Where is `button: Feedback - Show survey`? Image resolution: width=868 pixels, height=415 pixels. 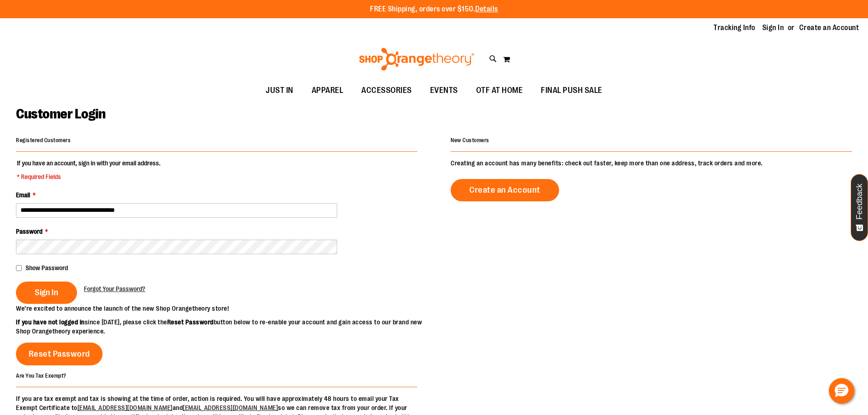 button: Feedback - Show survey is located at coordinates (859, 207).